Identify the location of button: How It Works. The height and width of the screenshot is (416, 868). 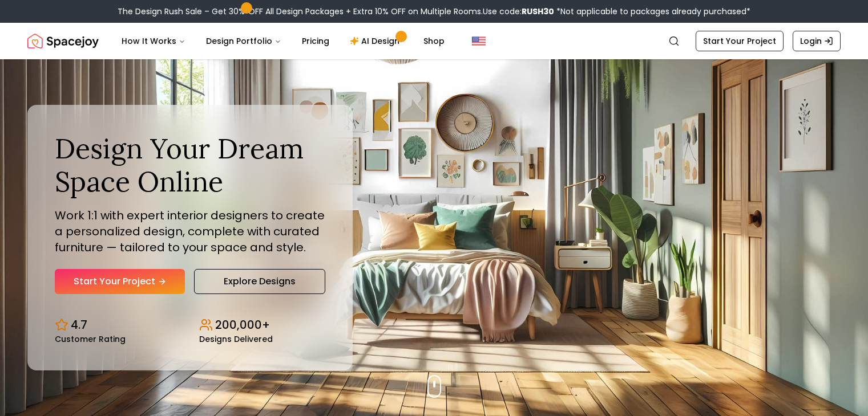
(154, 41).